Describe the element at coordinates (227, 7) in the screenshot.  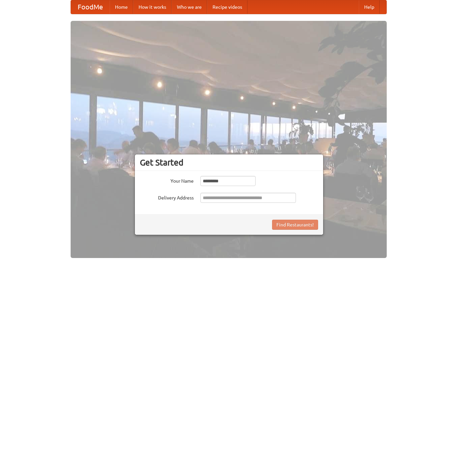
I see `a: Recipe videos` at that location.